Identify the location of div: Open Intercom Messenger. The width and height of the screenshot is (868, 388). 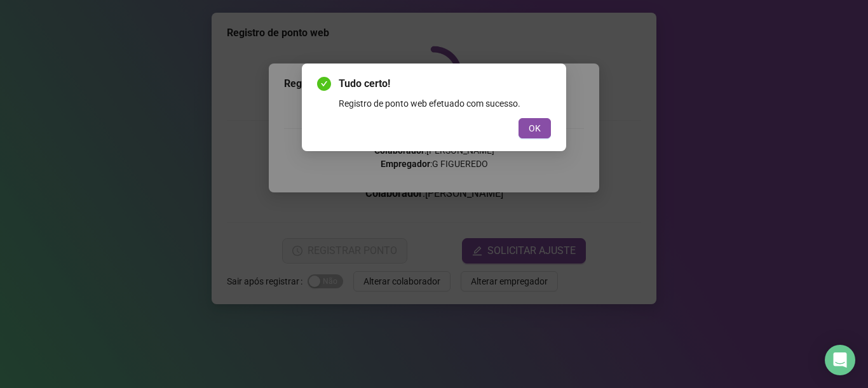
(840, 360).